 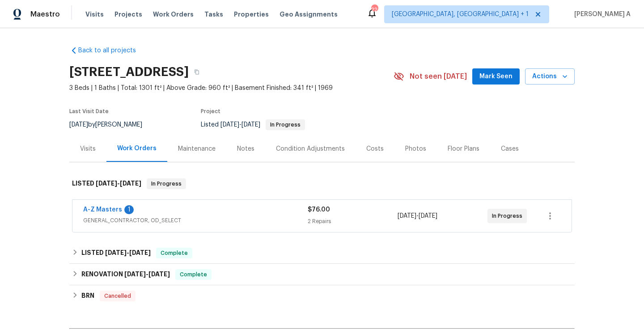 I want to click on div: Costs, so click(x=375, y=149).